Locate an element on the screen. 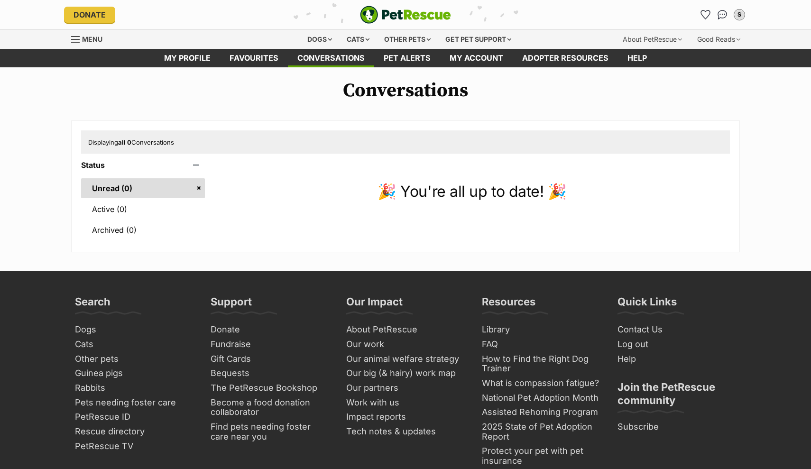  a: Dogs is located at coordinates (134, 330).